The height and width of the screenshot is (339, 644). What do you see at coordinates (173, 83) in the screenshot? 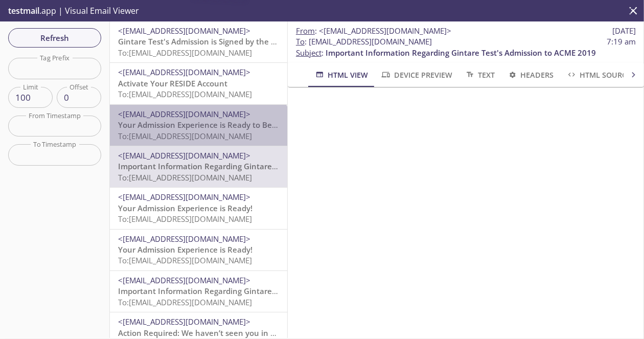
I see `span: Activate Your RESIDE Account` at bounding box center [173, 83].